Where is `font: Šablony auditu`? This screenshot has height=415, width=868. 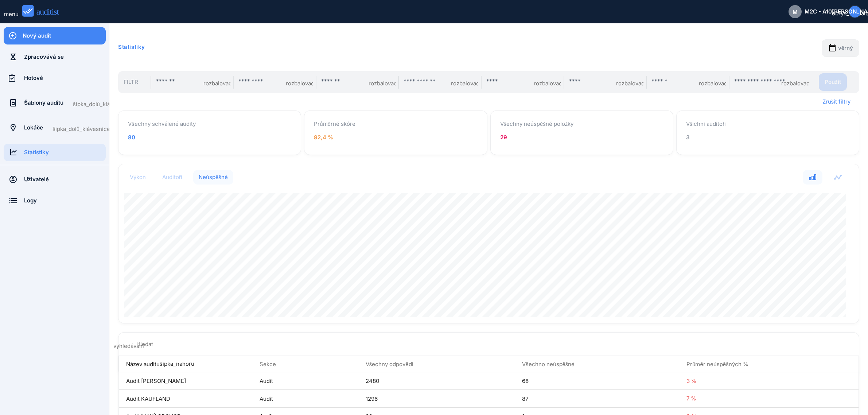
font: Šablony auditu is located at coordinates (44, 102).